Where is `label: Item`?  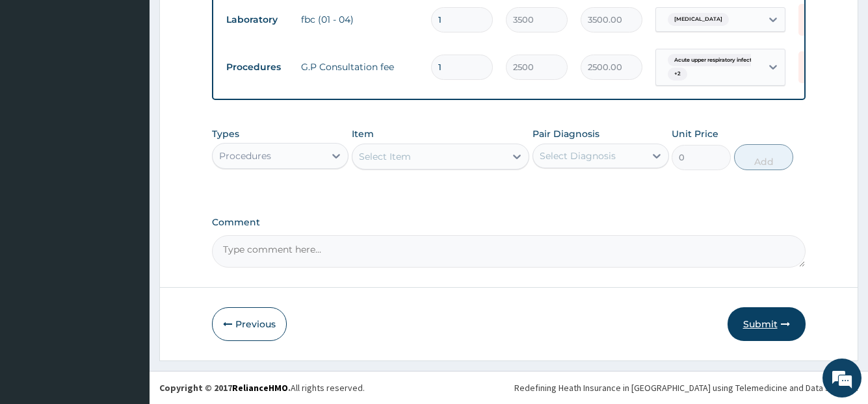 label: Item is located at coordinates (363, 134).